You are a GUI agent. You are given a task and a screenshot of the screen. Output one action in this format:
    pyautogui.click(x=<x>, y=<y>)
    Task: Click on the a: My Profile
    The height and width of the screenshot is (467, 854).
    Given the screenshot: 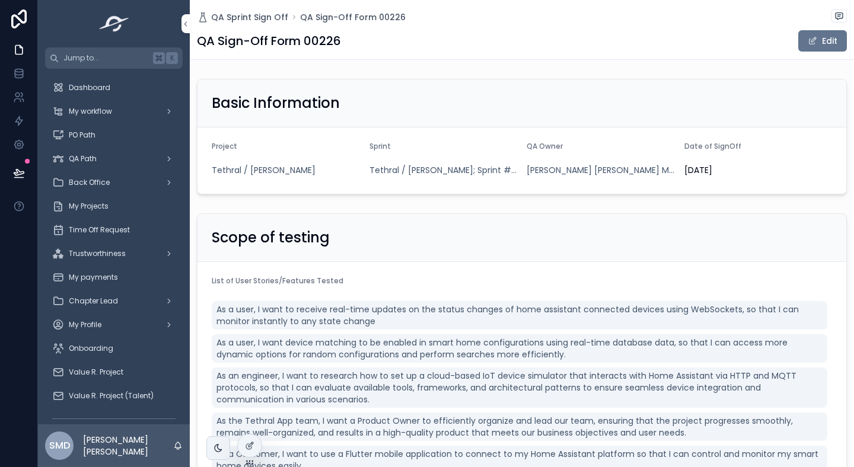 What is the action you would take?
    pyautogui.click(x=114, y=325)
    